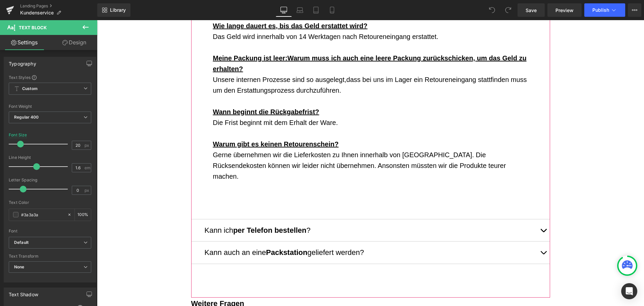  I want to click on div: Font, so click(50, 231).